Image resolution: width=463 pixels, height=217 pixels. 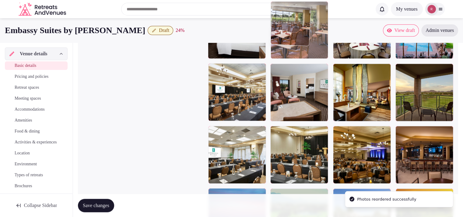 I want to click on button: Save changes, so click(x=96, y=206).